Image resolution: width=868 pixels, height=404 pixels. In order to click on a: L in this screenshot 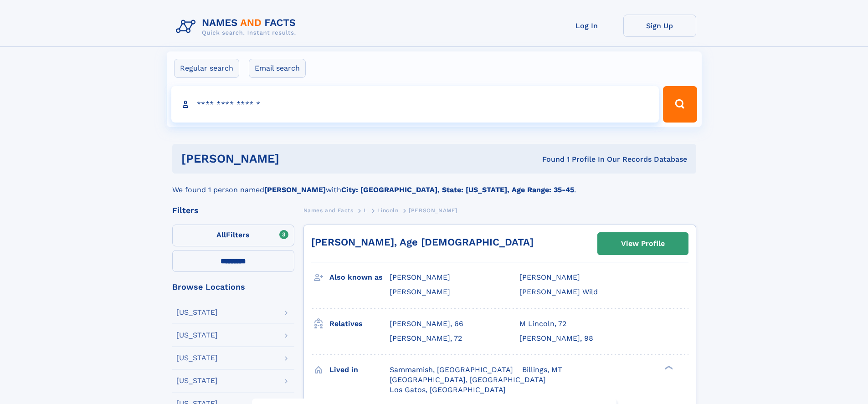, I will do `click(365, 210)`.